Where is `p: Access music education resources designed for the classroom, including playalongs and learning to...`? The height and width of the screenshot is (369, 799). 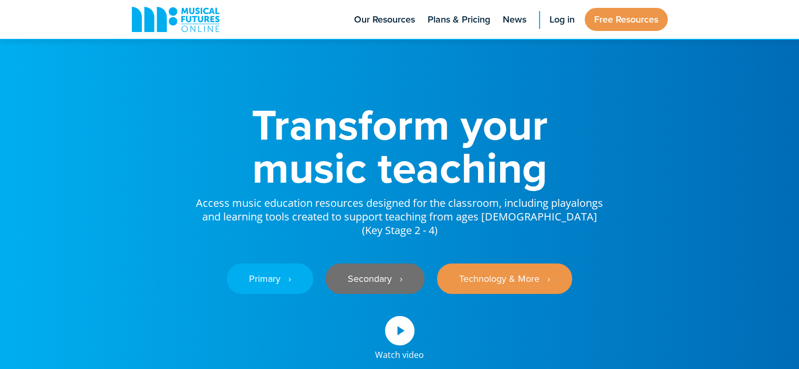 p: Access music education resources designed for the classroom, including playalongs and learning to... is located at coordinates (400, 213).